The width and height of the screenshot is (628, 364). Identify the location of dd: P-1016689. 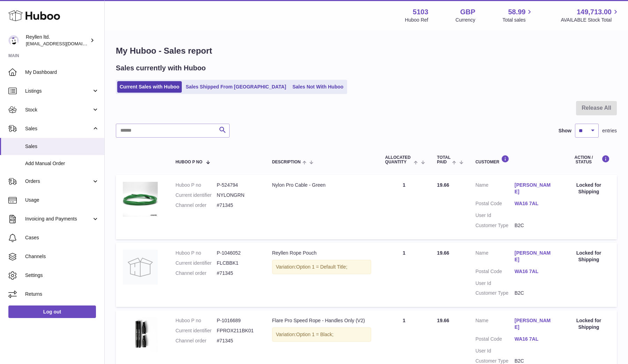
(237, 321).